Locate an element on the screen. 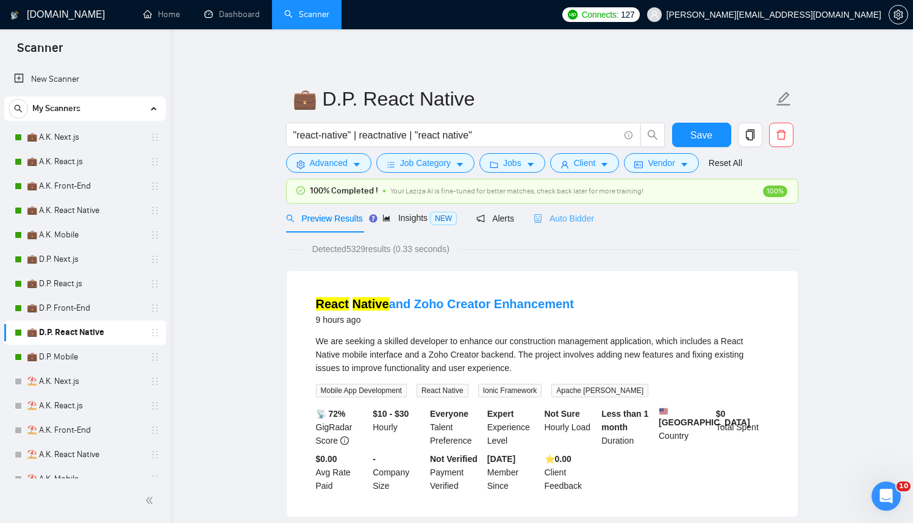  span: robot is located at coordinates (538, 218).